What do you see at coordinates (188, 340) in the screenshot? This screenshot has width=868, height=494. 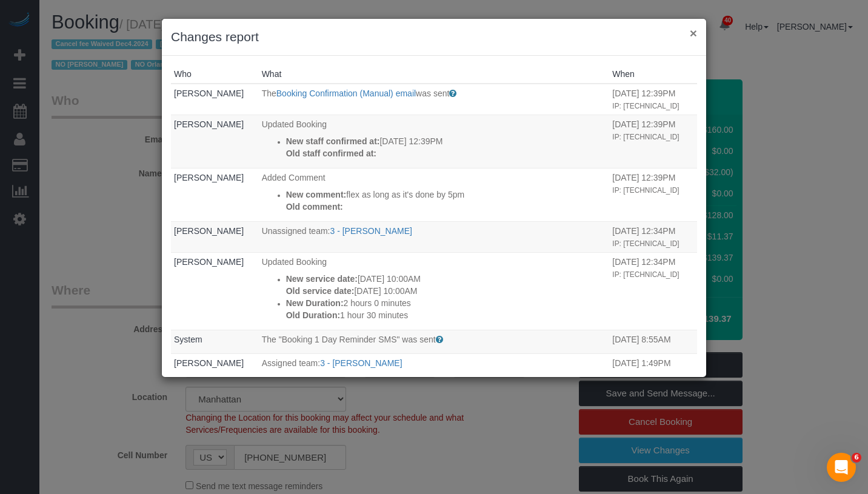 I see `a: System` at bounding box center [188, 340].